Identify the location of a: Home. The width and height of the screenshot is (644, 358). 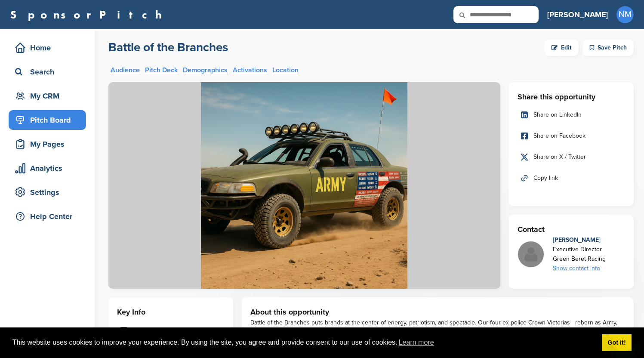
(47, 48).